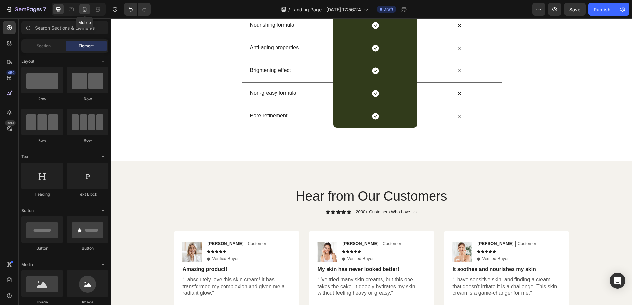 The width and height of the screenshot is (632, 305). What do you see at coordinates (26, 9) in the screenshot?
I see `button: 7` at bounding box center [26, 9].